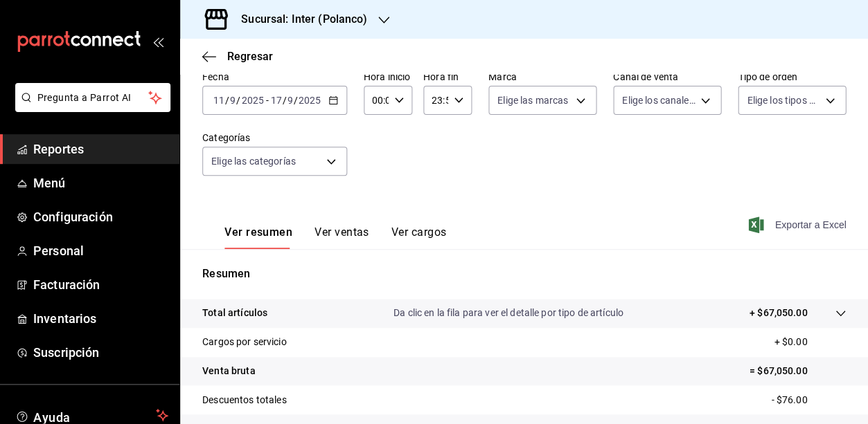 Image resolution: width=868 pixels, height=424 pixels. What do you see at coordinates (792, 77) in the screenshot?
I see `label: Tipo de orden` at bounding box center [792, 77].